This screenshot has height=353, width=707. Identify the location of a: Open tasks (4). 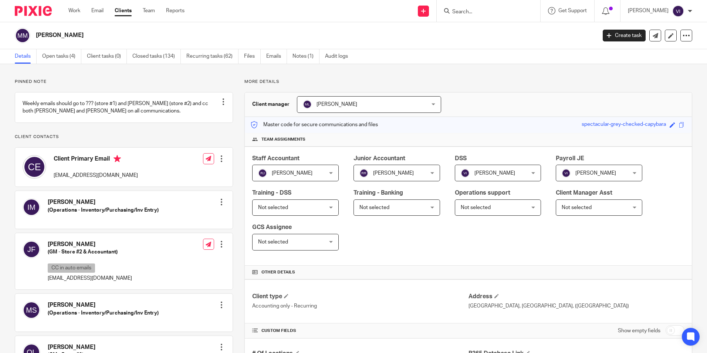
(62, 56).